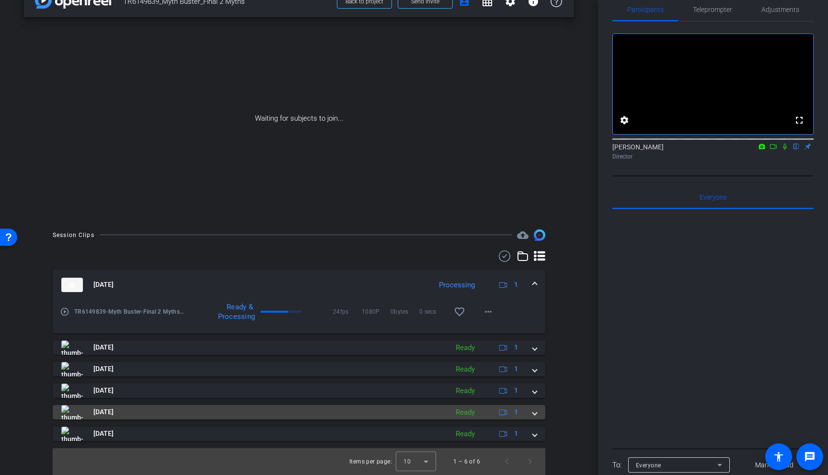  What do you see at coordinates (646, 10) in the screenshot?
I see `span: Participants` at bounding box center [646, 10].